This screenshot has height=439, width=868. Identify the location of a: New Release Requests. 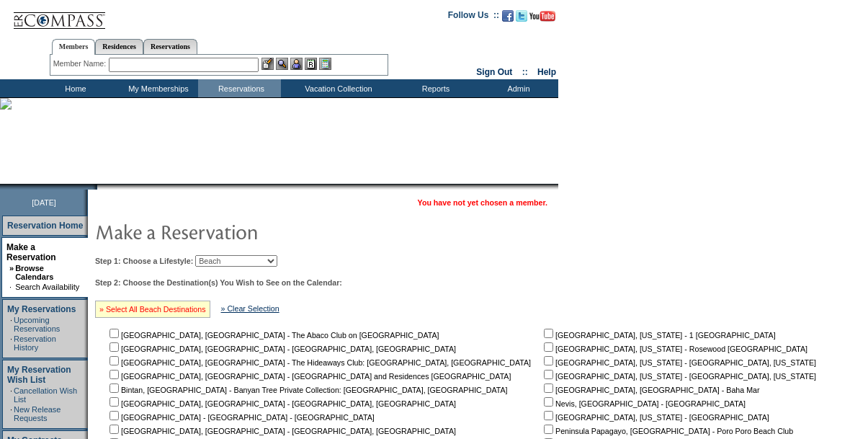
(36, 413).